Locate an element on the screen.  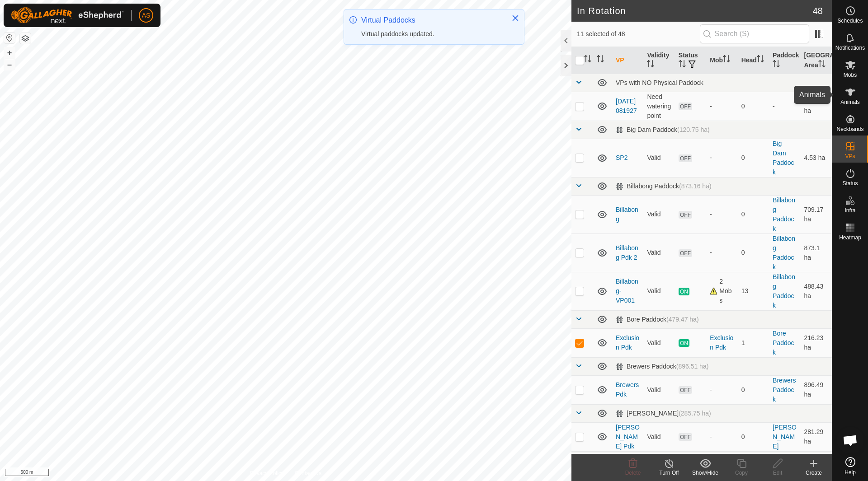
th: Mob is located at coordinates (722, 60).